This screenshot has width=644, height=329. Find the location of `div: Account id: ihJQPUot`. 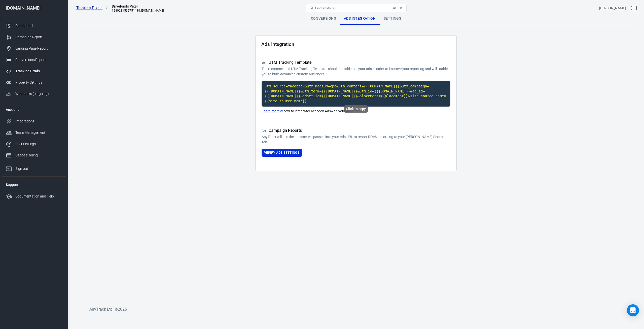

div: Account id: ihJQPUot is located at coordinates (613, 8).